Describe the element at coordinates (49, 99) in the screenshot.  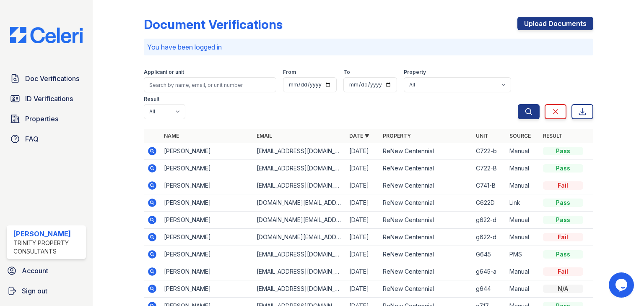
I see `span: ID Verifications` at that location.